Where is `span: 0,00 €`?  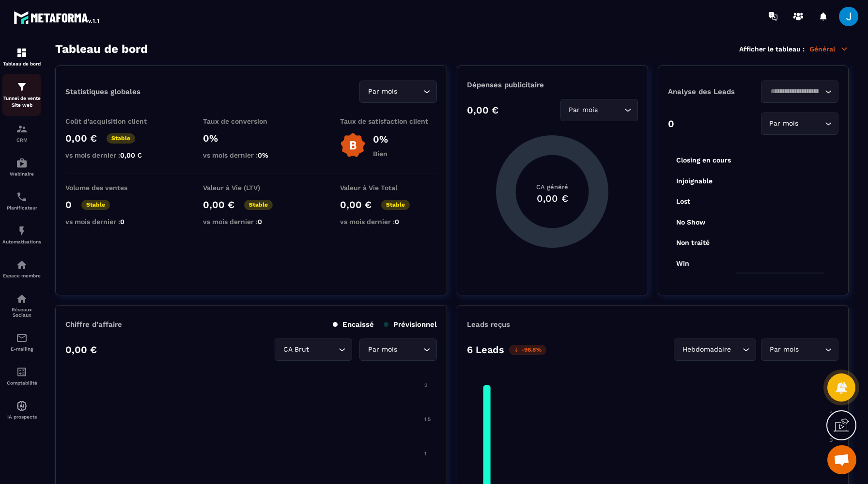 span: 0,00 € is located at coordinates (131, 155).